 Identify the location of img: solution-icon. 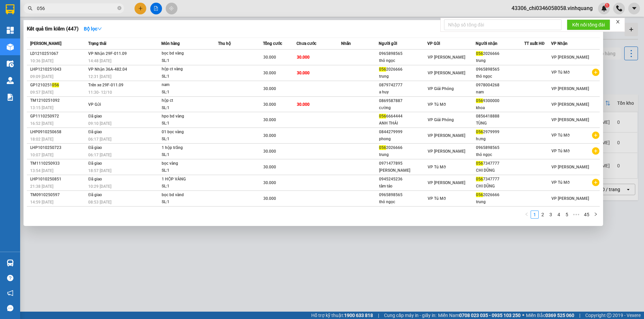
(10, 97).